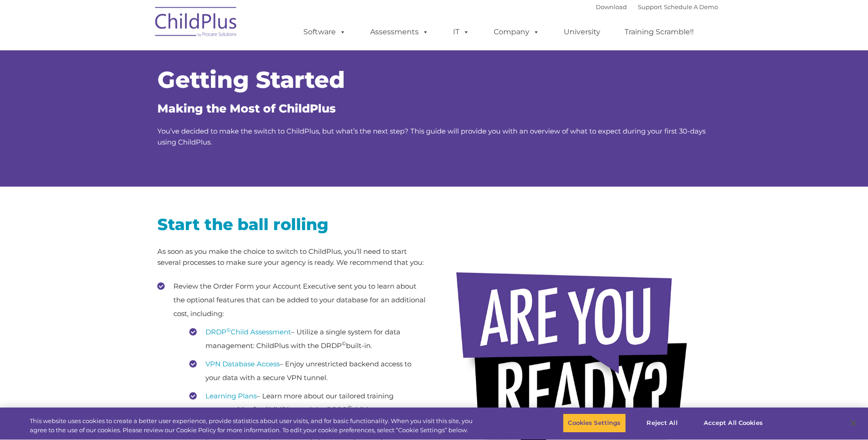  Describe the element at coordinates (733, 423) in the screenshot. I see `button: Accept All Cookies` at that location.